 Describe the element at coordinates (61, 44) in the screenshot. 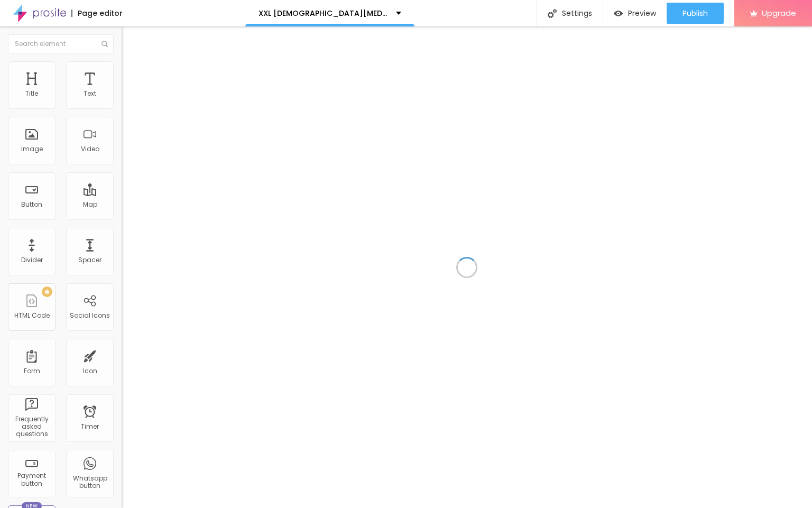

I see `input: Search element` at that location.